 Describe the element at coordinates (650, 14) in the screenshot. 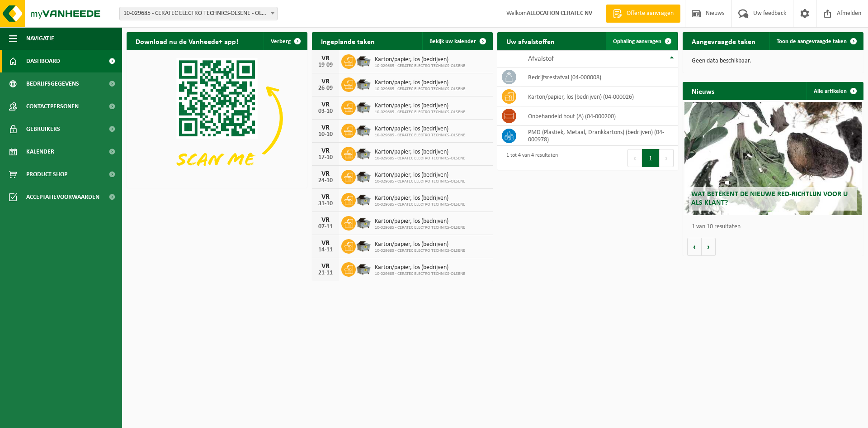

I see `span: Offerte aanvragen` at that location.